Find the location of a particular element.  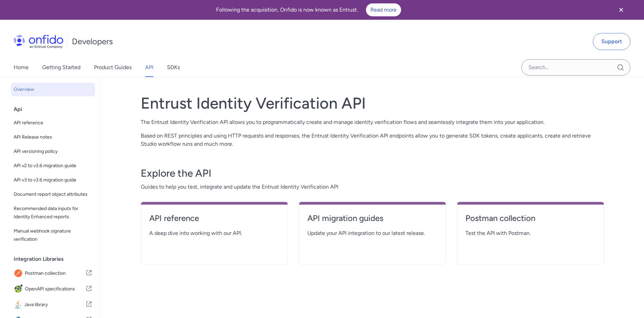

svg: Close banner is located at coordinates (621, 10).